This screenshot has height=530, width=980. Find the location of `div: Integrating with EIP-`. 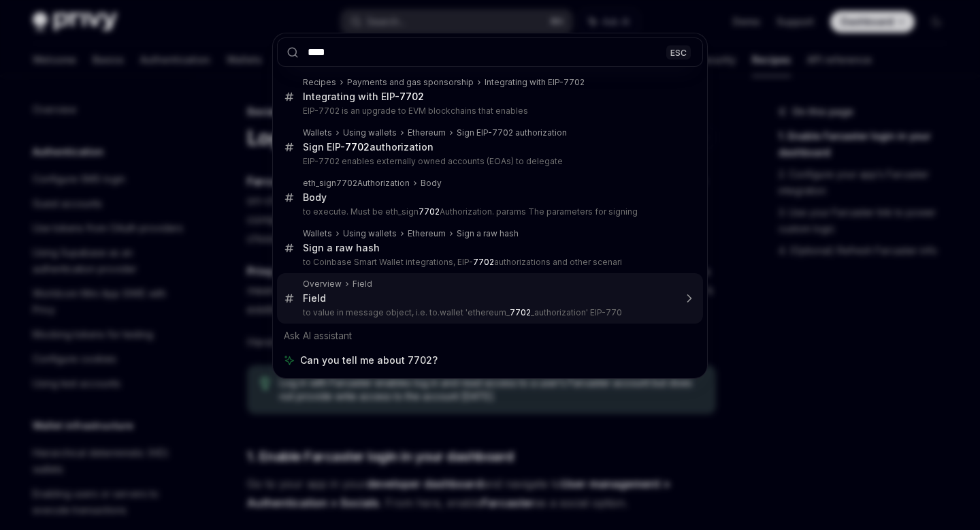

div: Integrating with EIP- is located at coordinates (363, 97).